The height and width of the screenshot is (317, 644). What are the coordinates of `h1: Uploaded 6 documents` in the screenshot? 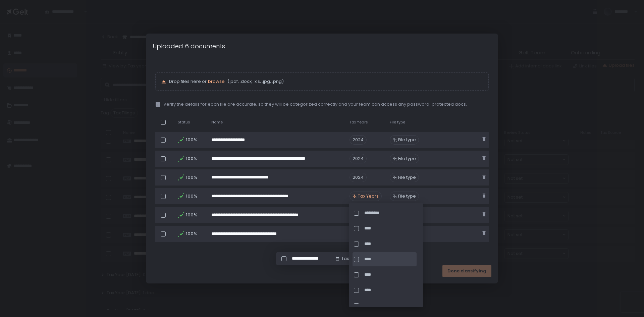 It's located at (189, 46).